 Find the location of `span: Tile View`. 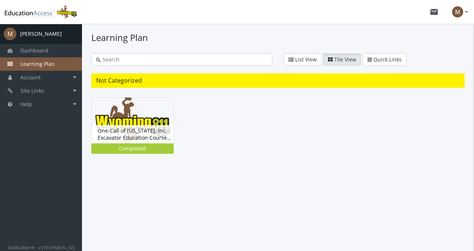

span: Tile View is located at coordinates (345, 59).